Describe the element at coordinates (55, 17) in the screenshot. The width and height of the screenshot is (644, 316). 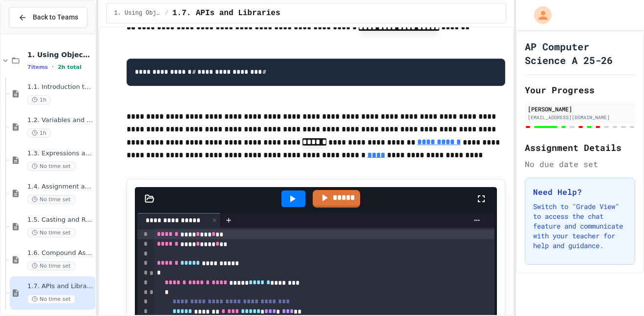
I see `span: Back to Teams` at that location.